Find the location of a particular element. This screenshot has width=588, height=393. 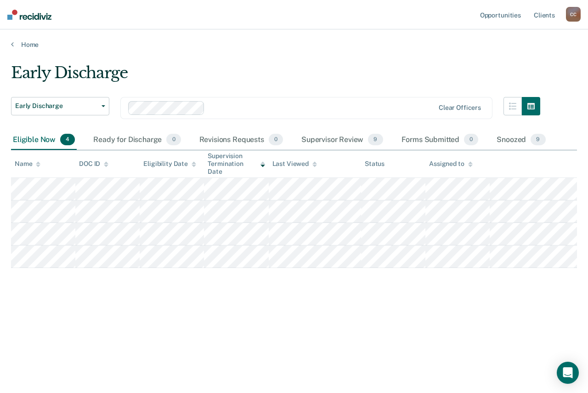

a: Home is located at coordinates (294, 45).